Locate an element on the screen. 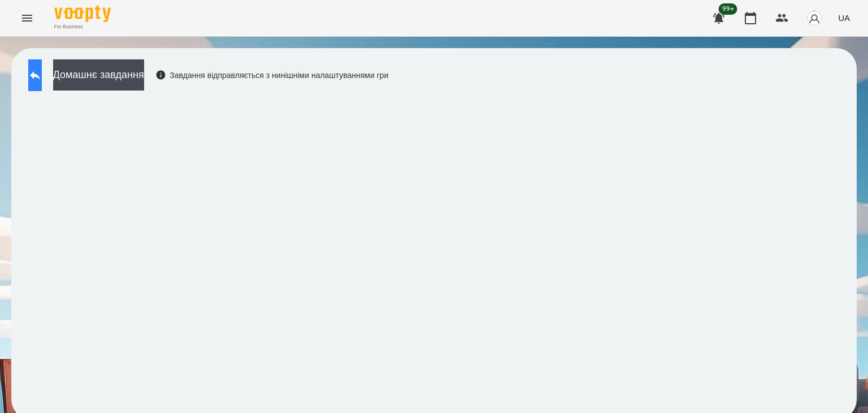  button: UA is located at coordinates (843, 18).